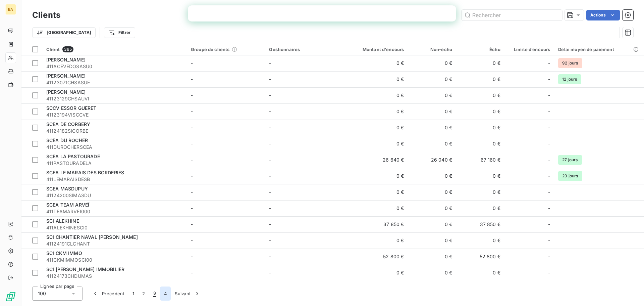 The width and height of the screenshot is (644, 306). I want to click on span: 365, so click(68, 49).